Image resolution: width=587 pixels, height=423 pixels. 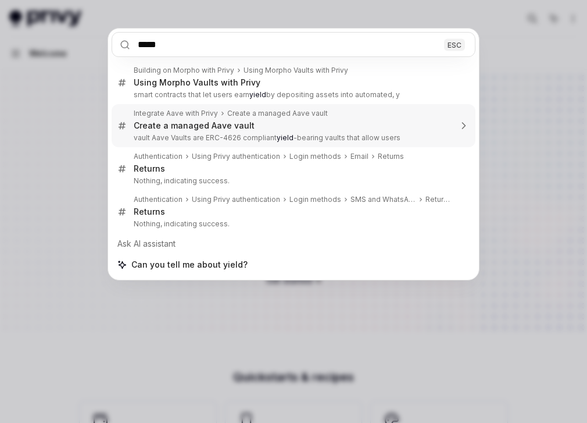 What do you see at coordinates (383, 199) in the screenshot?
I see `div: SMS and WhatsApp` at bounding box center [383, 199].